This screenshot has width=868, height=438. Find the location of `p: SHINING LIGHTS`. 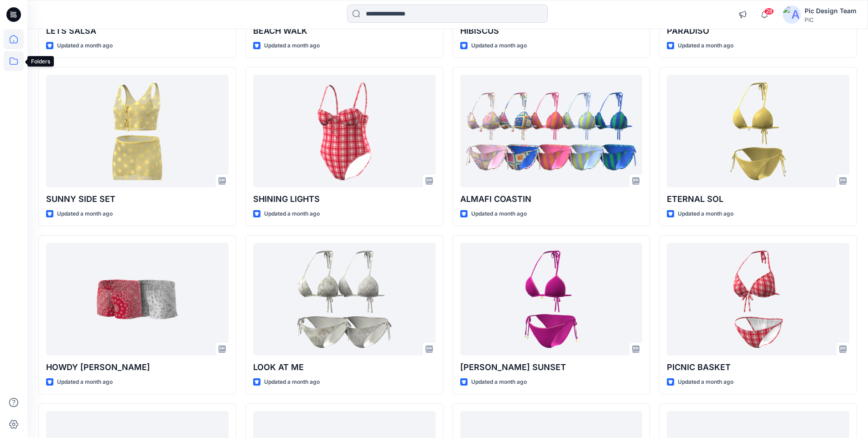

p: SHINING LIGHTS is located at coordinates (345, 199).